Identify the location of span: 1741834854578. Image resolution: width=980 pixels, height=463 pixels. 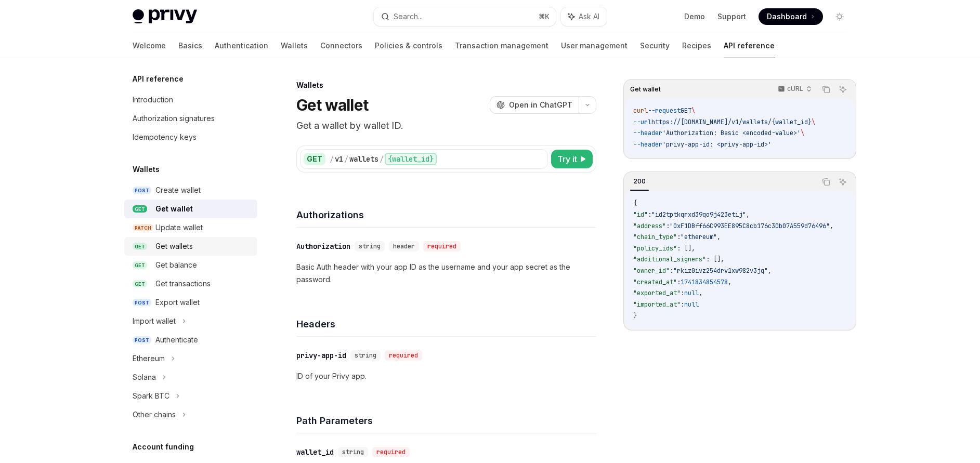
(704, 282).